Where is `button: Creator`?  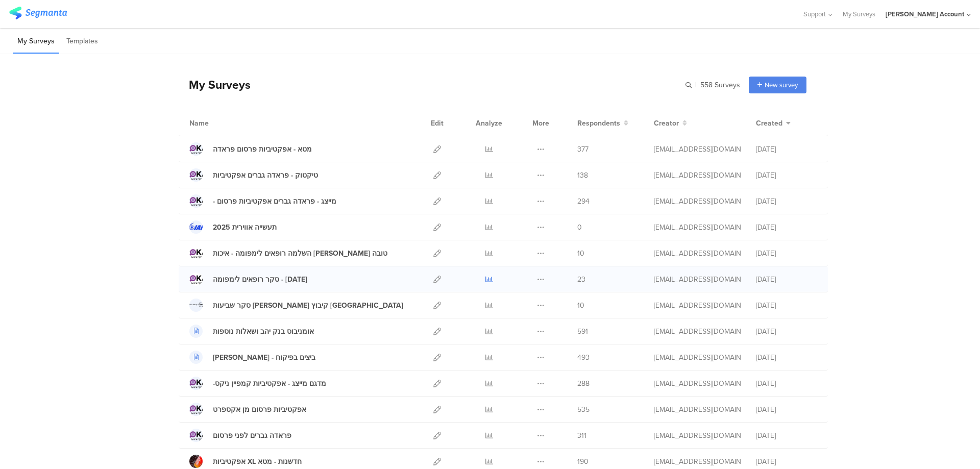
button: Creator is located at coordinates (670, 123).